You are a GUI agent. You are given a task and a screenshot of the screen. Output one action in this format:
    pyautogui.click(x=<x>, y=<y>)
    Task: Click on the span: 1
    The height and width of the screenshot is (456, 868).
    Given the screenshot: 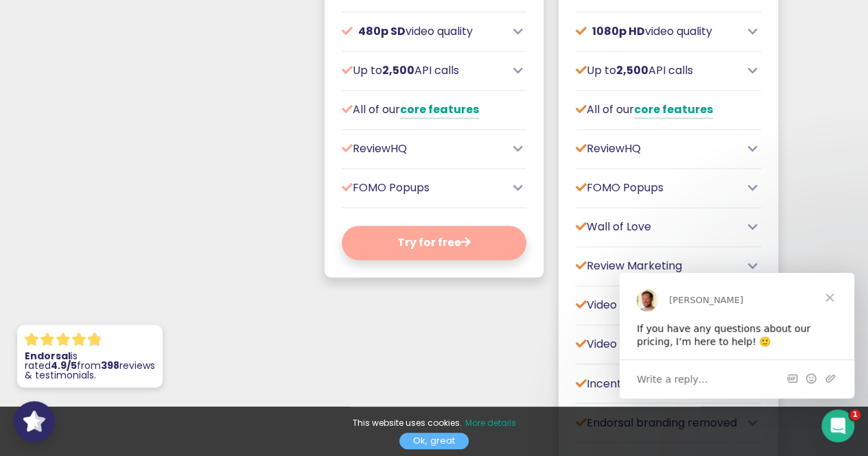 What is the action you would take?
    pyautogui.click(x=855, y=415)
    